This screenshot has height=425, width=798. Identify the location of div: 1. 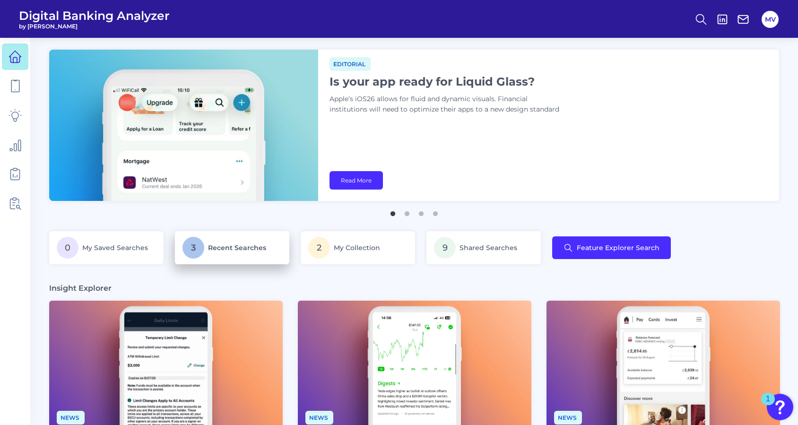
(767, 405).